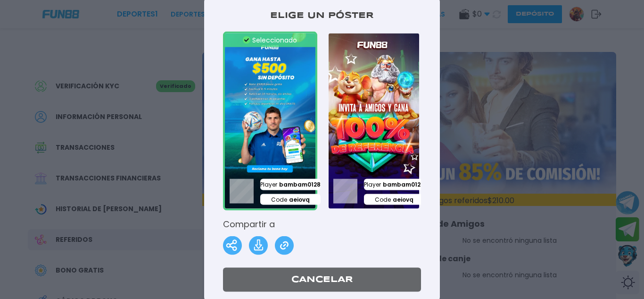 This screenshot has height=299, width=644. What do you see at coordinates (232, 245) in the screenshot?
I see `img: Share` at bounding box center [232, 245].